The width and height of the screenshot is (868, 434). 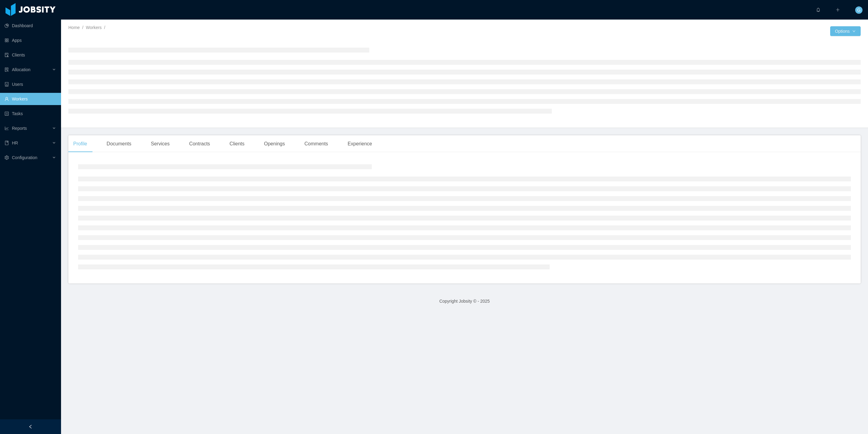 I want to click on a: icon: userWorkers, so click(x=30, y=99).